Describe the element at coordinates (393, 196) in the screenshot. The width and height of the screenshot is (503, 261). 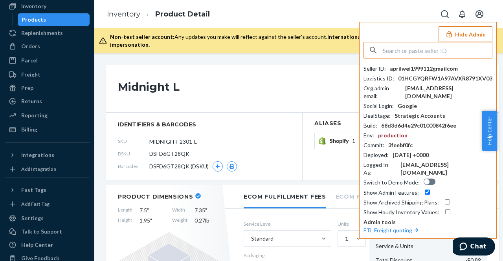
I see `li: Ecom Fulfillment Storage Fees` at that location.